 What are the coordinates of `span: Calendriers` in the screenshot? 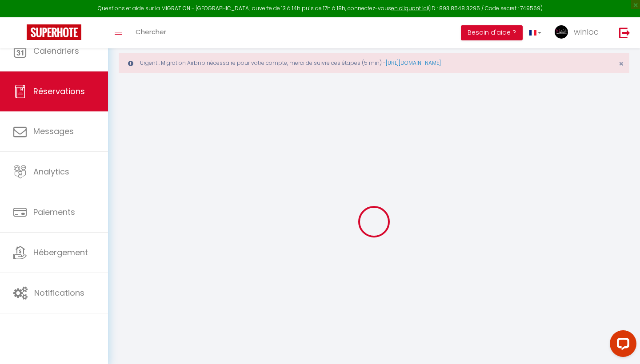 It's located at (56, 50).